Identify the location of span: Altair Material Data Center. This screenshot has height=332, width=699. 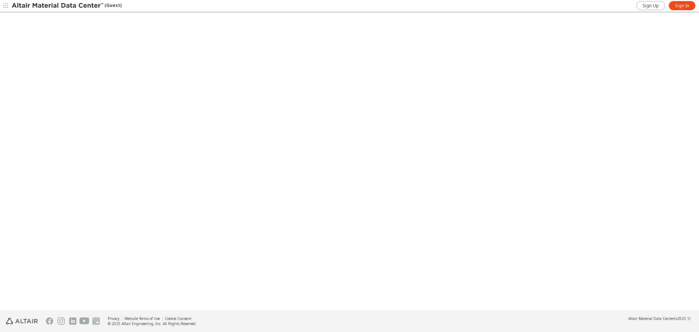
(651, 318).